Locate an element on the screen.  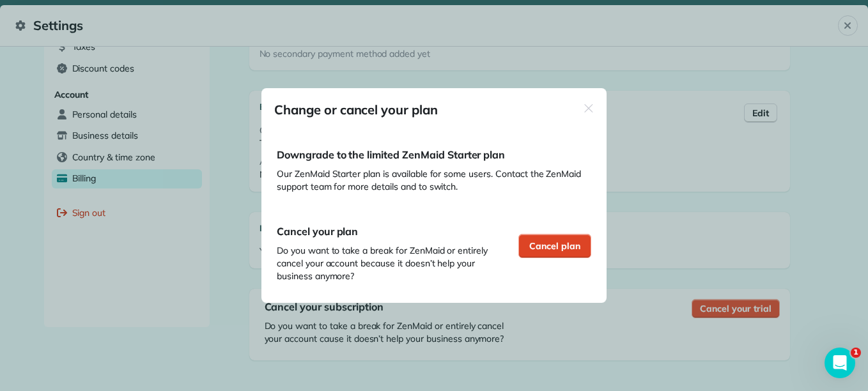
span: Cancel plan is located at coordinates (554, 246).